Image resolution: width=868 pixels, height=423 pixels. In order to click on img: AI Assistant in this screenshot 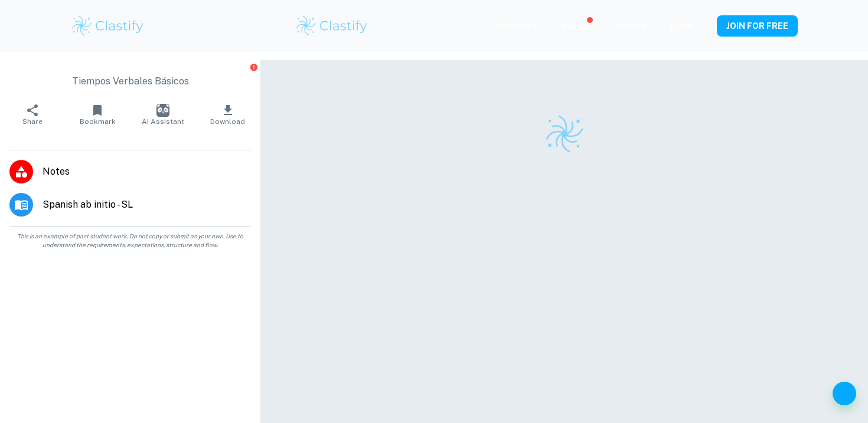, I will do `click(163, 111)`.